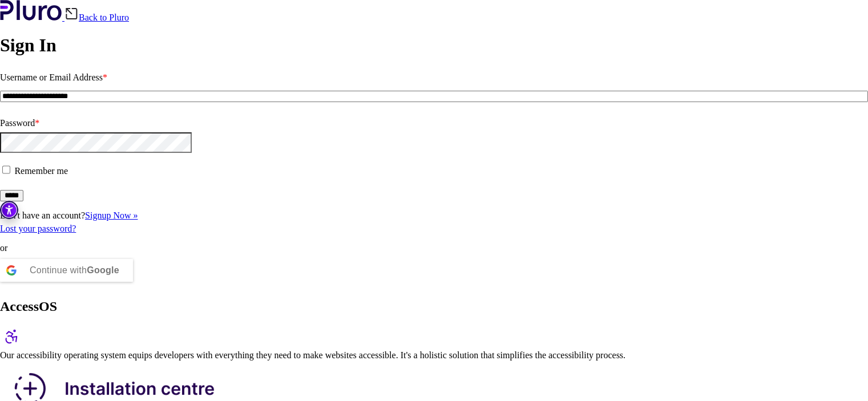  Describe the element at coordinates (74, 271) in the screenshot. I see `div: Continue with` at that location.